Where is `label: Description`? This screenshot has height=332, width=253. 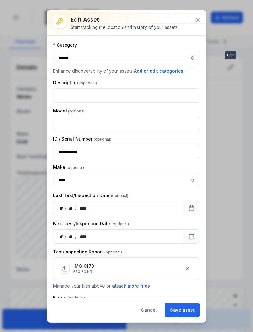
label: Description is located at coordinates (75, 83).